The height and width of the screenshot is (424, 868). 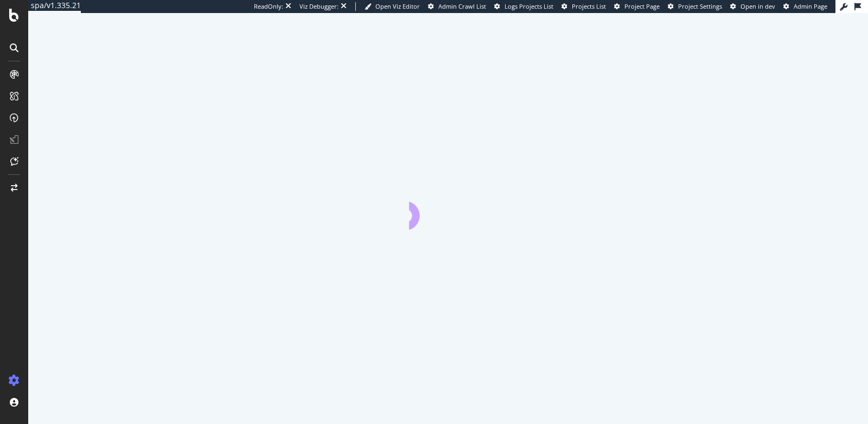 I want to click on div: animation, so click(x=448, y=210).